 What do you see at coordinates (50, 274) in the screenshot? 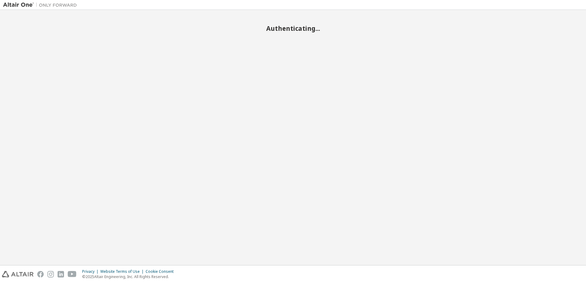
I see `img: instagram.svg` at bounding box center [50, 274].